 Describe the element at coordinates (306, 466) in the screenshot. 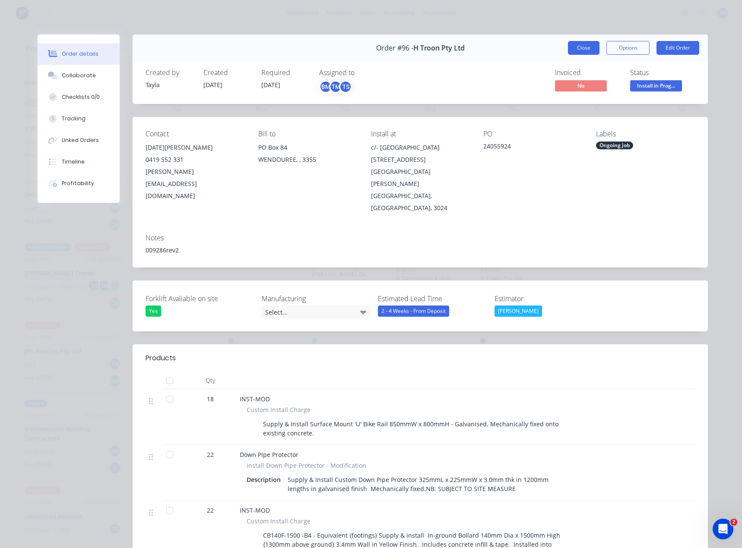

I see `span: Install Down Pipe Protector - Modification` at that location.